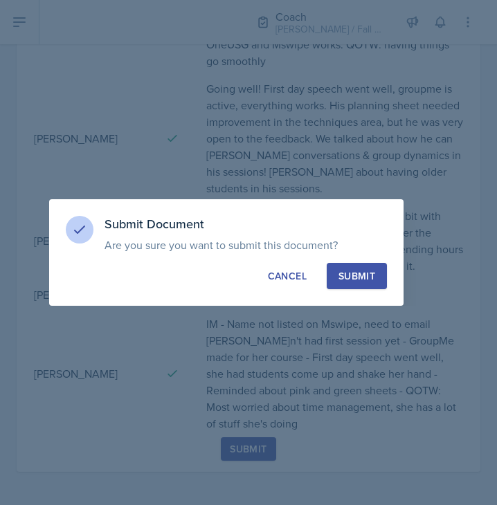 The image size is (497, 505). Describe the element at coordinates (246, 245) in the screenshot. I see `p: Are you sure you want to submit this document?` at that location.